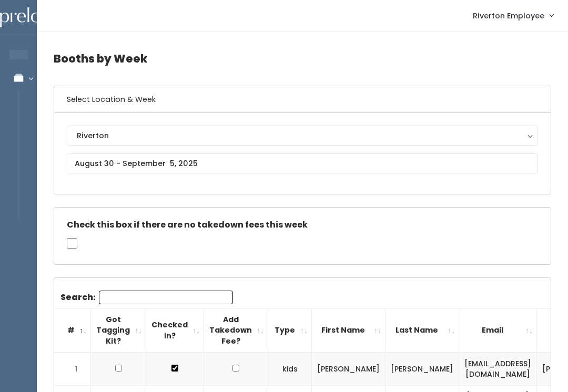 This screenshot has width=568, height=392. What do you see at coordinates (72, 330) in the screenshot?
I see `th: #: activate to sort column descending` at bounding box center [72, 330].